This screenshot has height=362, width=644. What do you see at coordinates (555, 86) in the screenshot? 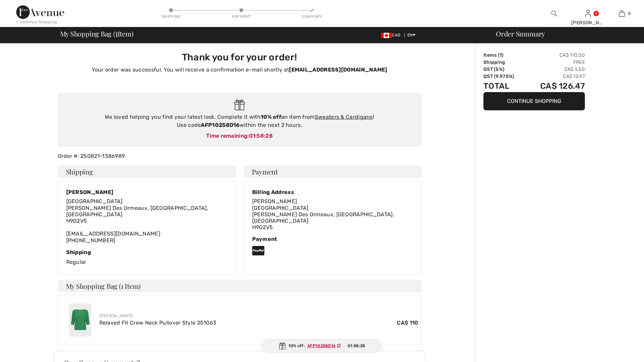
I see `td: CA$ 126.47` at bounding box center [555, 86].